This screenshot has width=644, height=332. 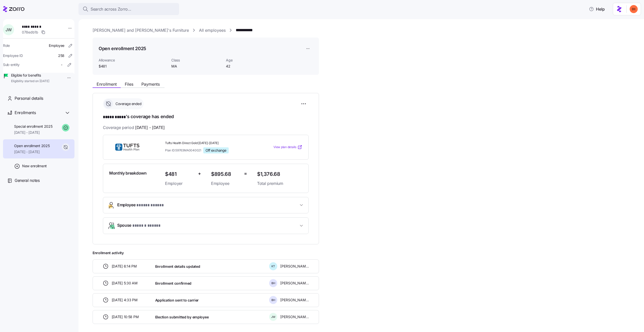 I want to click on span: Enrollments, so click(x=25, y=113).